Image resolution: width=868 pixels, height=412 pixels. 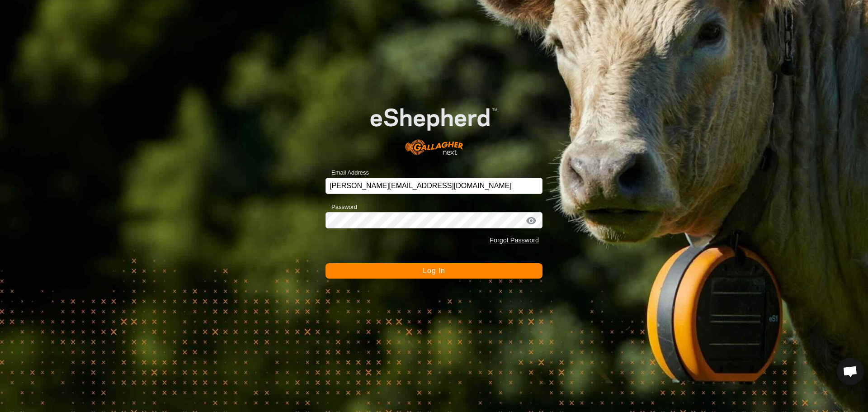 I want to click on input: Email Address, so click(x=434, y=186).